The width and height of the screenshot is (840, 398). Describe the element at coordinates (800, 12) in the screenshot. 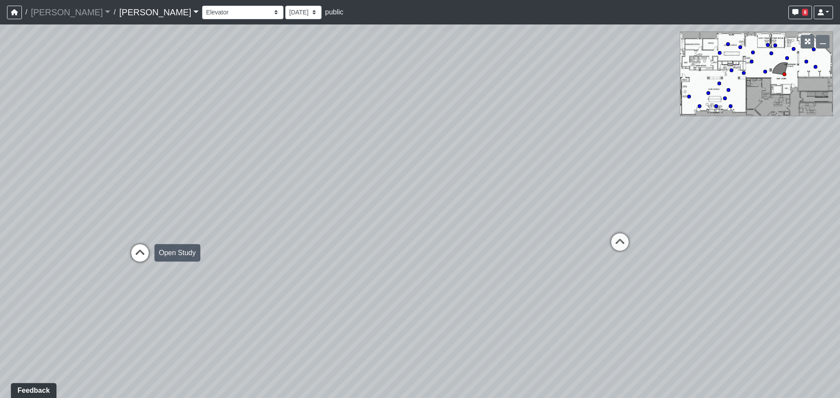

I see `button: 8` at that location.